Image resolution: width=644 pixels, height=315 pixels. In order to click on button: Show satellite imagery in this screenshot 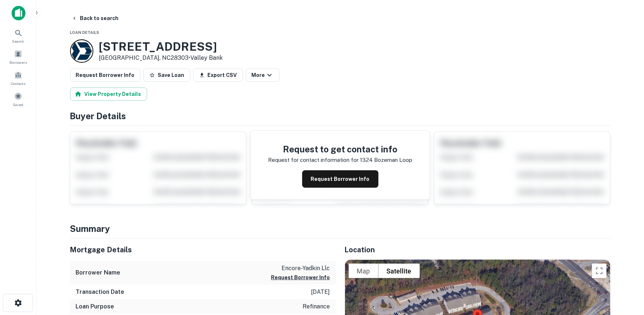, I will do `click(399, 270)`.